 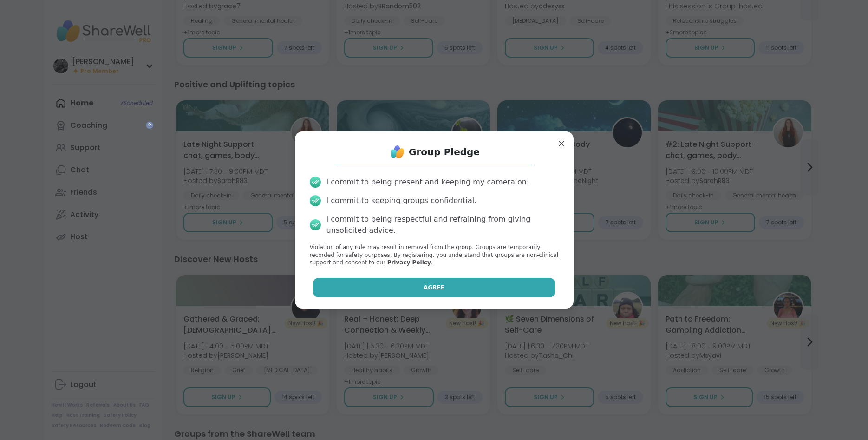 What do you see at coordinates (442, 225) in the screenshot?
I see `div: I commit to being respectful and refraining from giving unsolicited advice.` at bounding box center [442, 225].